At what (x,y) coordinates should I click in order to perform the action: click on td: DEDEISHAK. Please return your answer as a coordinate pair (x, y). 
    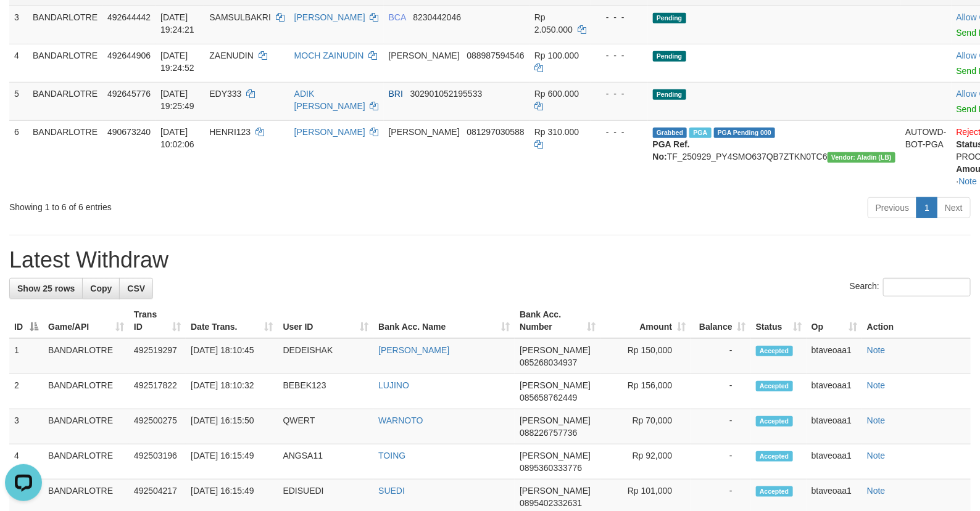
    Looking at the image, I should click on (326, 357).